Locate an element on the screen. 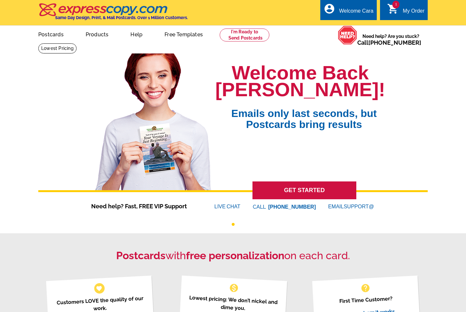 This screenshot has height=312, width=466. a: Products is located at coordinates (97, 34).